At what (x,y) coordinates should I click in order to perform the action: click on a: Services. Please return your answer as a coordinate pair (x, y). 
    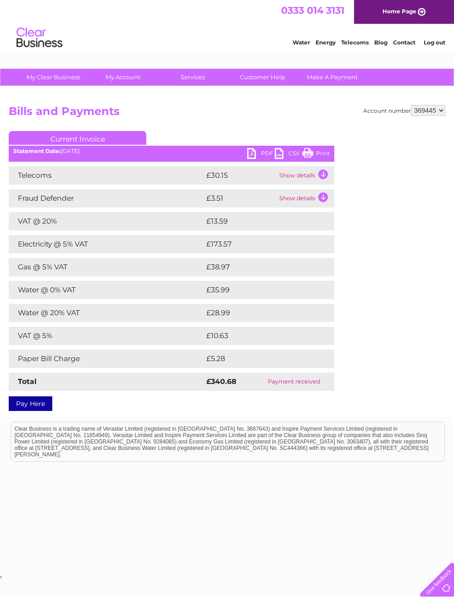
    Looking at the image, I should click on (193, 77).